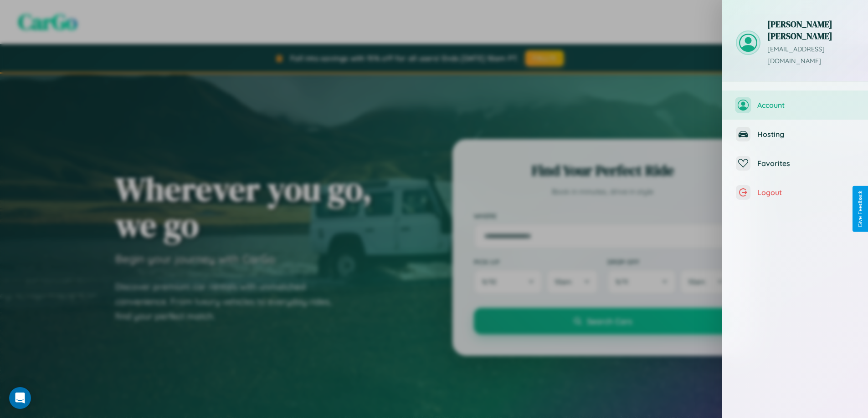 The width and height of the screenshot is (868, 418). Describe the element at coordinates (806, 105) in the screenshot. I see `span: Account` at that location.